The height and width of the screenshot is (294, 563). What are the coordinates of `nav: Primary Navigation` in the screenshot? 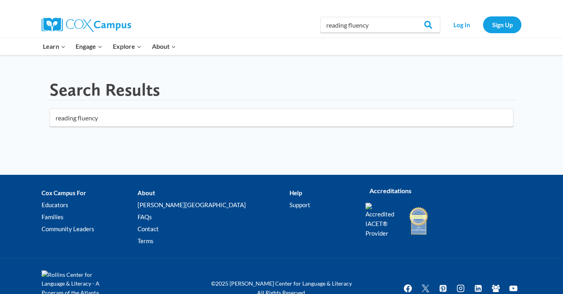 It's located at (109, 46).